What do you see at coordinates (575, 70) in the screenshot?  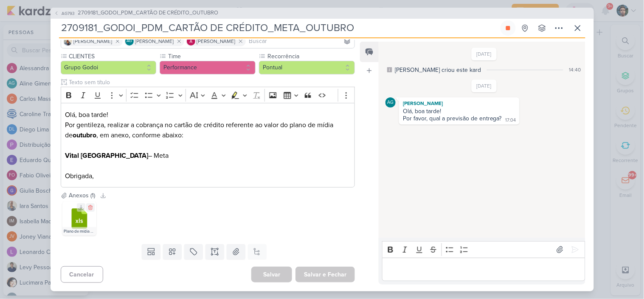 I see `div: 14:40` at bounding box center [575, 70].